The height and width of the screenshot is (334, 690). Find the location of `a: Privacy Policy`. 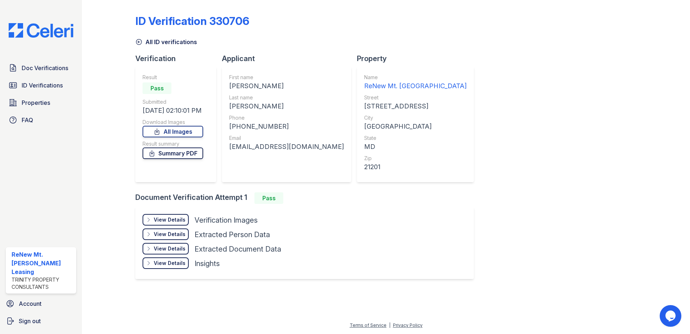

a: Privacy Policy is located at coordinates (408, 325).